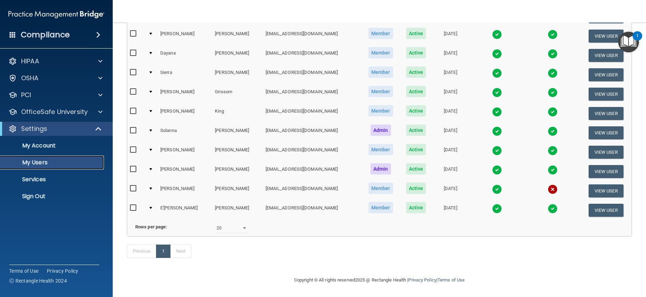  I want to click on td: Solanna, so click(185, 133).